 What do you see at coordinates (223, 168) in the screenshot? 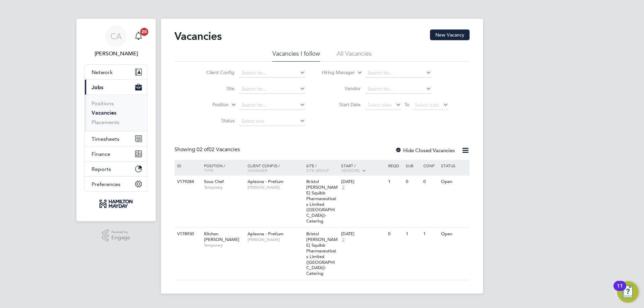
I see `div: Position /` at bounding box center [223, 168].